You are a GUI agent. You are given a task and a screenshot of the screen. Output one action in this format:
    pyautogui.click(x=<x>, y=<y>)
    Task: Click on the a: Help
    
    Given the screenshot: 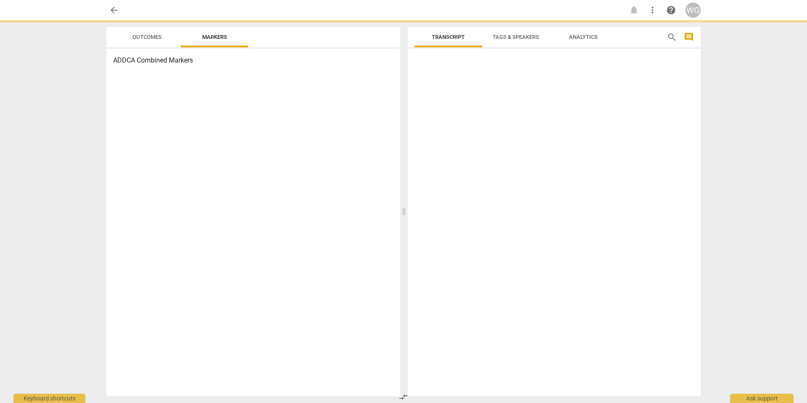 What is the action you would take?
    pyautogui.click(x=671, y=10)
    